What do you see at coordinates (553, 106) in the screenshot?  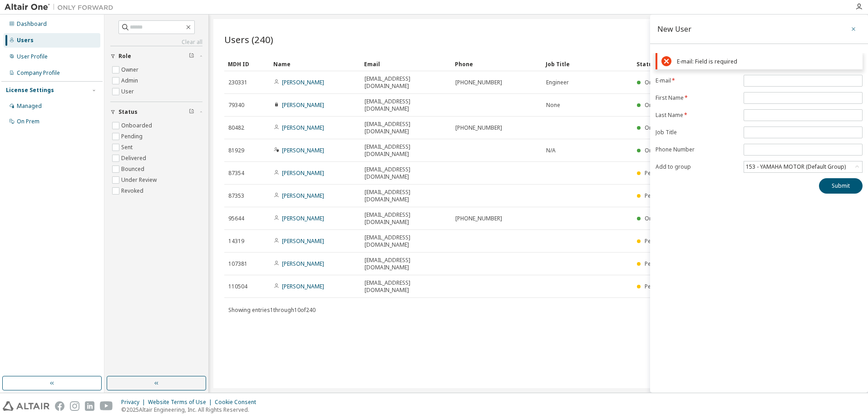 I see `span: None` at bounding box center [553, 106].